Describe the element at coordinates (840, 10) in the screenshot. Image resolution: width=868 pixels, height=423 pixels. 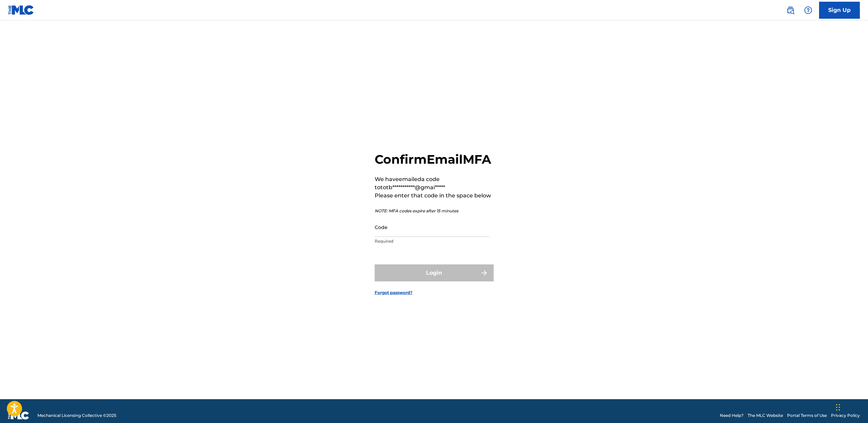
I see `a: Sign Up` at that location.